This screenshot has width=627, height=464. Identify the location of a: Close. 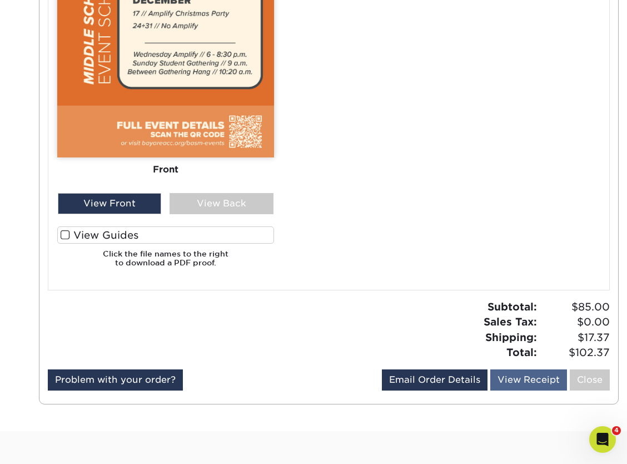
(590, 380).